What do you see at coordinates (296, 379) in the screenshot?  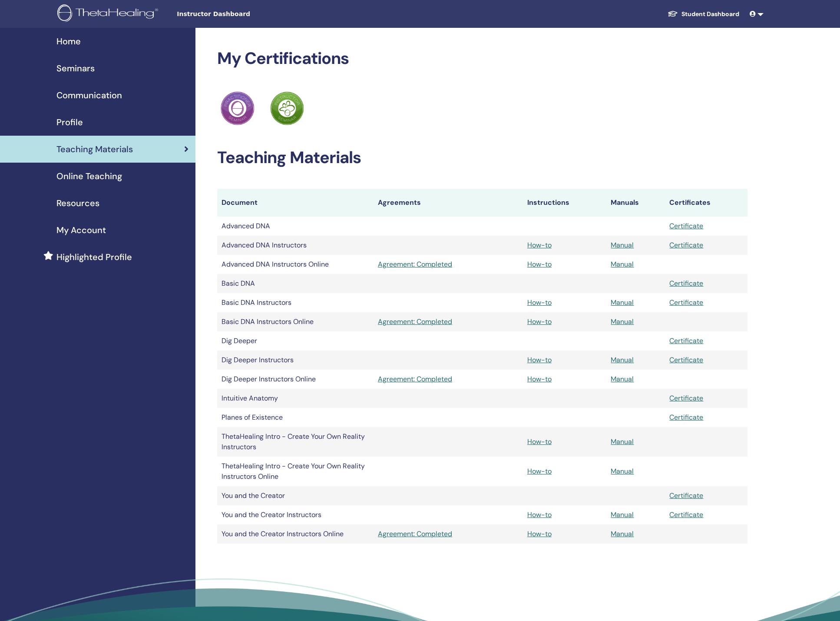 I see `td: Dig Deeper Instructors Online` at bounding box center [296, 379].